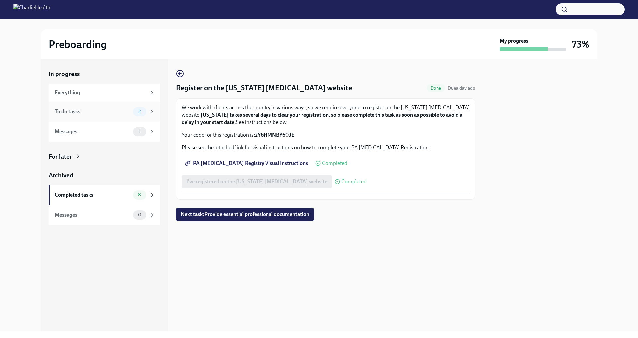 The image size is (638, 338). Describe the element at coordinates (326, 135) in the screenshot. I see `p: Your code for this registration is:` at that location.